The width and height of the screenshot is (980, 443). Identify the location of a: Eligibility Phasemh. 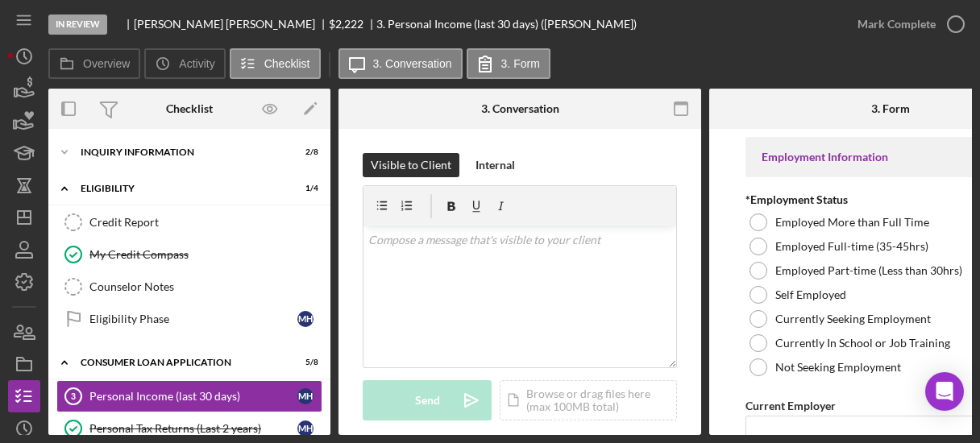
(190, 319).